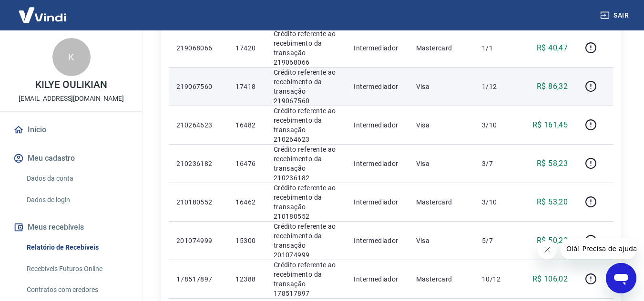 This screenshot has width=644, height=301. I want to click on a: Dados da conta, so click(77, 179).